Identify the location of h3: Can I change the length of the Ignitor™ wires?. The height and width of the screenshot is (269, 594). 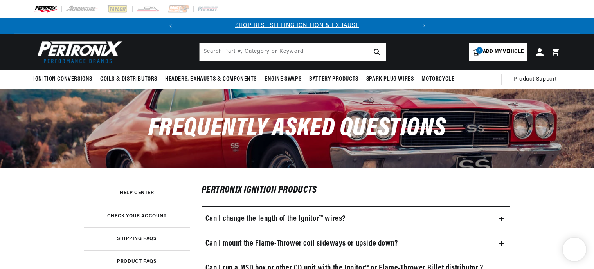
(276, 219).